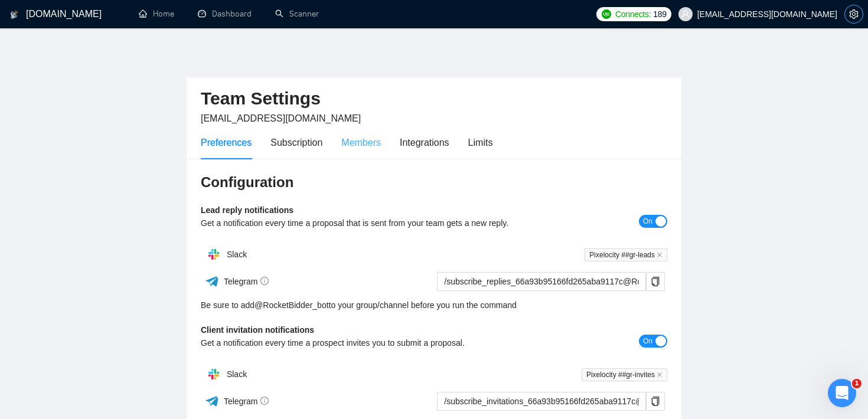 The image size is (868, 419). What do you see at coordinates (857, 384) in the screenshot?
I see `span: 1` at bounding box center [857, 384].